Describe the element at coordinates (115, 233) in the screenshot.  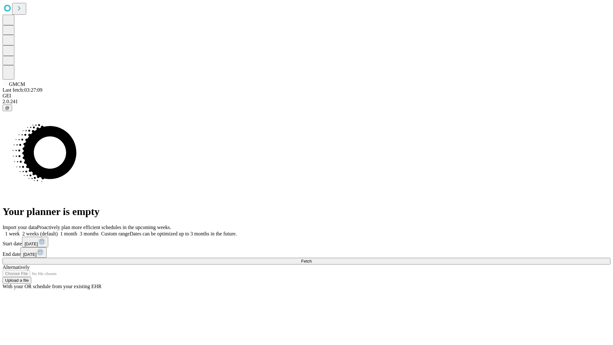
I see `span: Custom range` at that location.